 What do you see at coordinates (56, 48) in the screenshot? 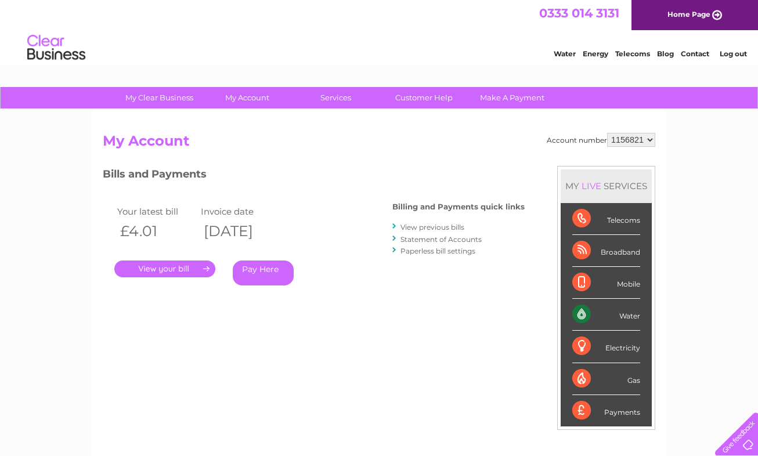
I see `img: logo.png` at bounding box center [56, 48].